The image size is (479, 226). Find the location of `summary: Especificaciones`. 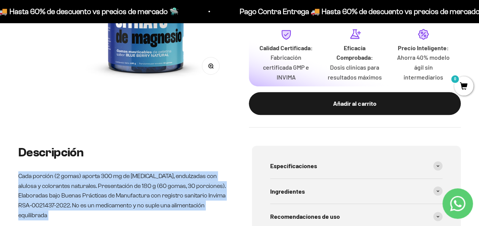

summary: Especificaciones is located at coordinates (356, 166).